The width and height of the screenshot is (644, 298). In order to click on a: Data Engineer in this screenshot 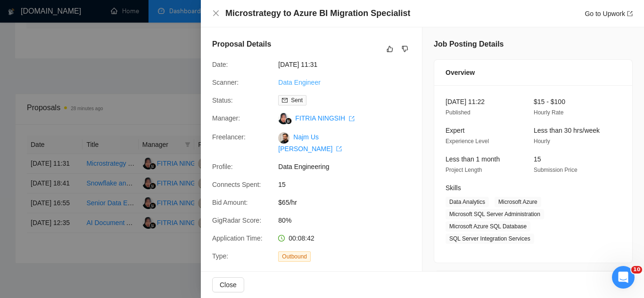, I will do `click(300, 82)`.